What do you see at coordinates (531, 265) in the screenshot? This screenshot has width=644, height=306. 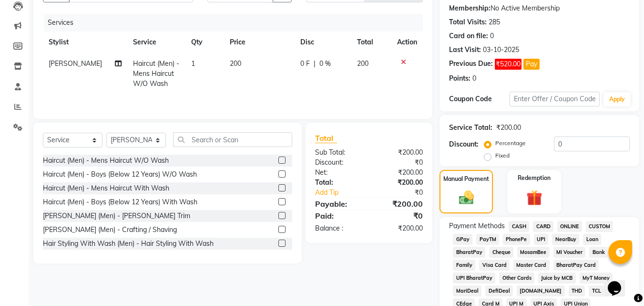 I see `span: Master Card` at bounding box center [531, 265].